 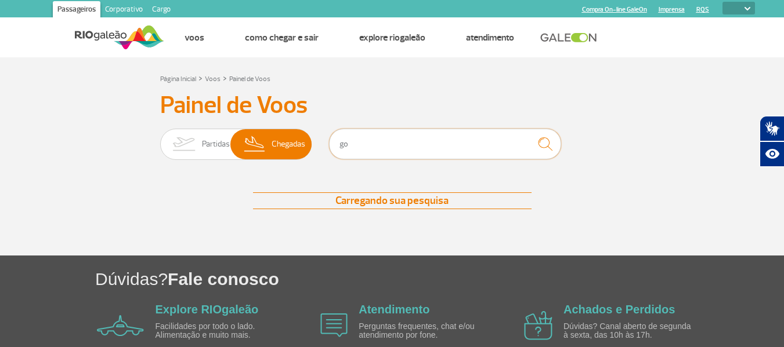 What do you see at coordinates (216, 144) in the screenshot?
I see `span: Partidas` at bounding box center [216, 144].